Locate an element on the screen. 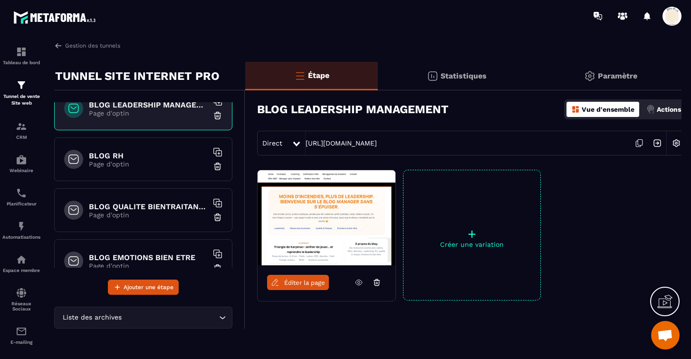 The height and width of the screenshot is (359, 691). img: scheduler is located at coordinates (21, 193).